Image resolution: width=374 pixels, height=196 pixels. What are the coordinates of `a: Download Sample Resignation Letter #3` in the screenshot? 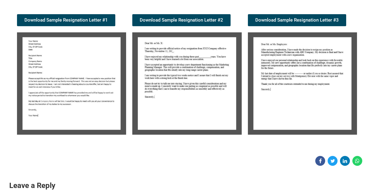 It's located at (297, 20).